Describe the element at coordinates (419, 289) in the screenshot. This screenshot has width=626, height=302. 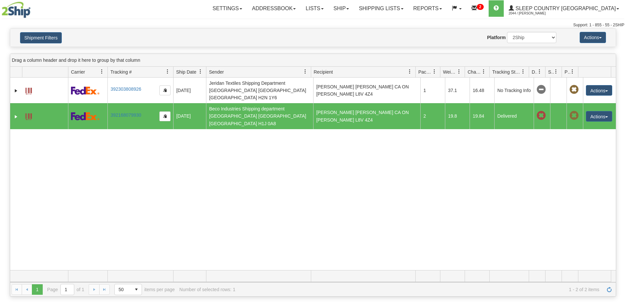
I see `span: 1 - 2 of 2 items` at that location.